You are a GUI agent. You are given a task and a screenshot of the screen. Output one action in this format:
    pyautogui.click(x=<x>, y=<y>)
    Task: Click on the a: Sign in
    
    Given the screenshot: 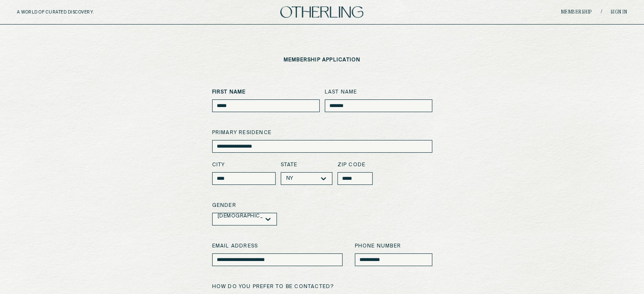 What is the action you would take?
    pyautogui.click(x=619, y=12)
    